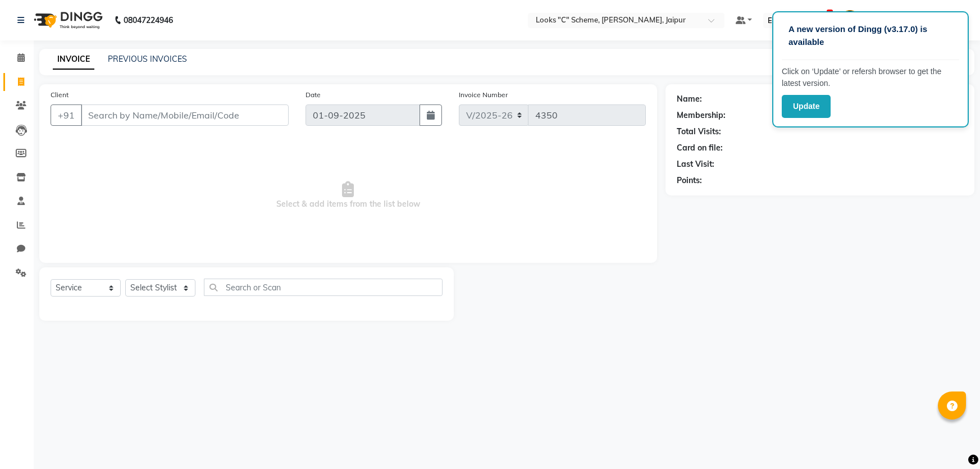  Describe the element at coordinates (185, 115) in the screenshot. I see `input: Search by Name/Mobile/Email/Code` at that location.